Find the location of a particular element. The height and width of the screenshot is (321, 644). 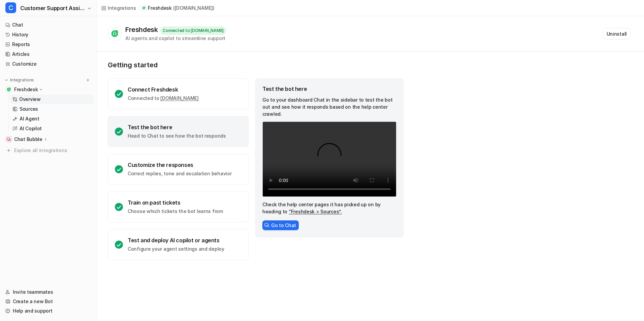

a: Customize is located at coordinates (48, 64).